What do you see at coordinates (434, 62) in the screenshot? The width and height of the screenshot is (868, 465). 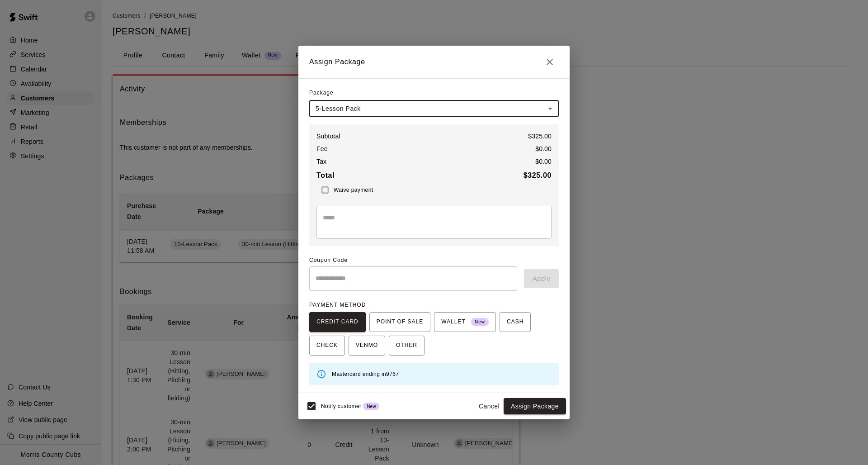 I see `h2: Assign Package` at bounding box center [434, 62].